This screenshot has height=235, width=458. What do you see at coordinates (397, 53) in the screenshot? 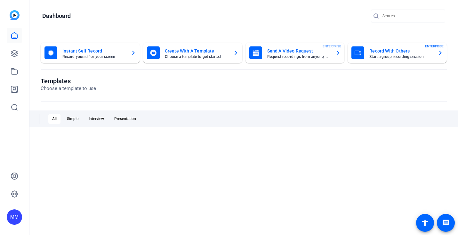
I see `button: Record With OthersStart a group recording sessionENTERPRISE` at bounding box center [397, 53].